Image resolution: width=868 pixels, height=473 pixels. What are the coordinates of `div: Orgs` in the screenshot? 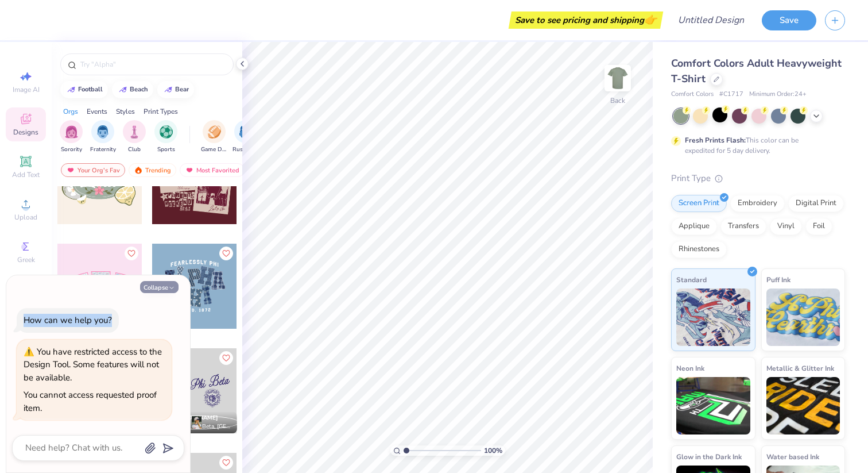 It's located at (70, 111).